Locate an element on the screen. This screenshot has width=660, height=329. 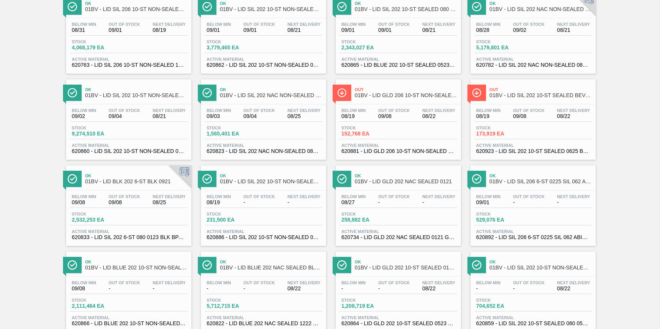
a: ÍconeOut01BV - LID GLD 206 10-ST NON-SEALED 0121 GLD BABelow Min08/19Out Of Stock09/08Next Delive... is located at coordinates (397, 117).